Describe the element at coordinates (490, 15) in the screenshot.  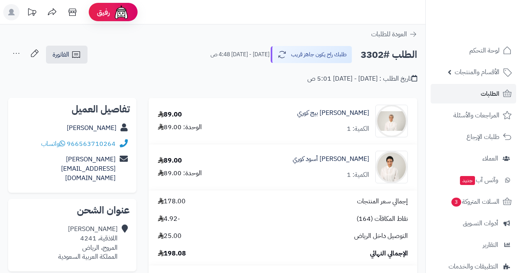
I see `img: logo-2.png` at that location.